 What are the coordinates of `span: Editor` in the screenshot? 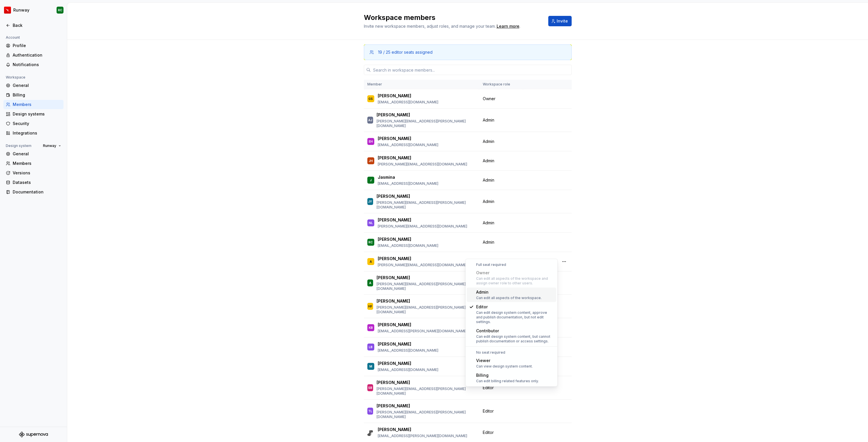 It's located at (488, 432).